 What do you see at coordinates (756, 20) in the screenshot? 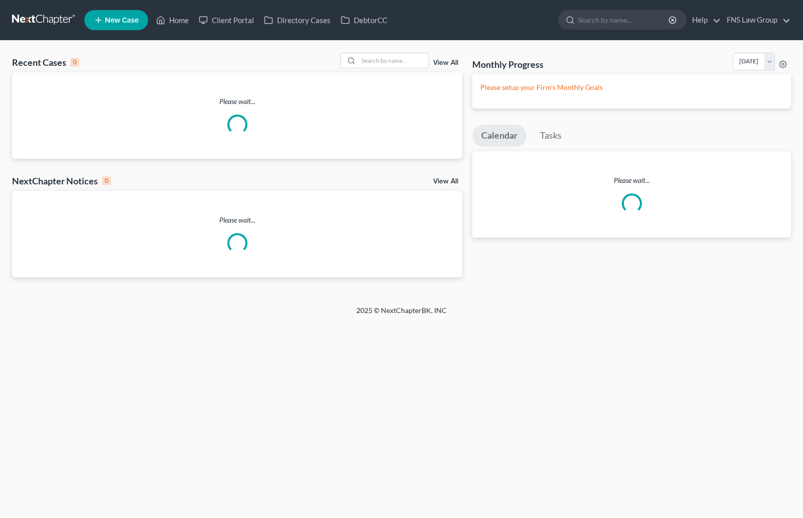
I see `a: FNS Law Group` at bounding box center [756, 20].